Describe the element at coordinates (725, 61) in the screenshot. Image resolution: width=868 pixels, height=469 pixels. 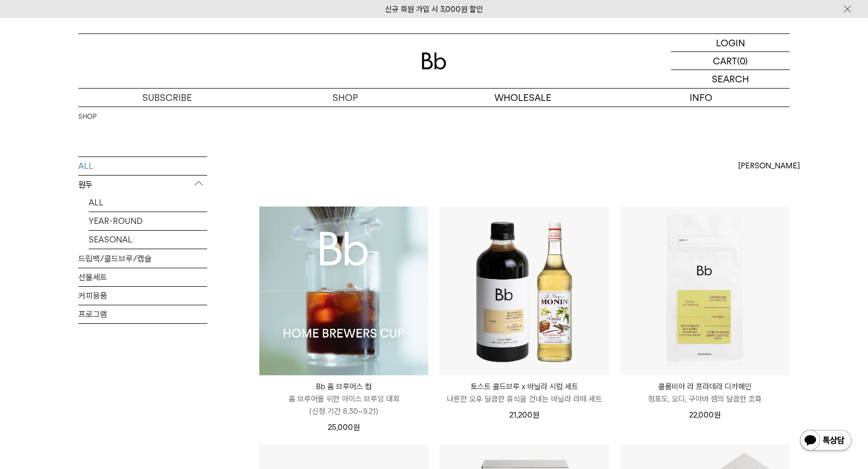
I see `p: CART` at that location.